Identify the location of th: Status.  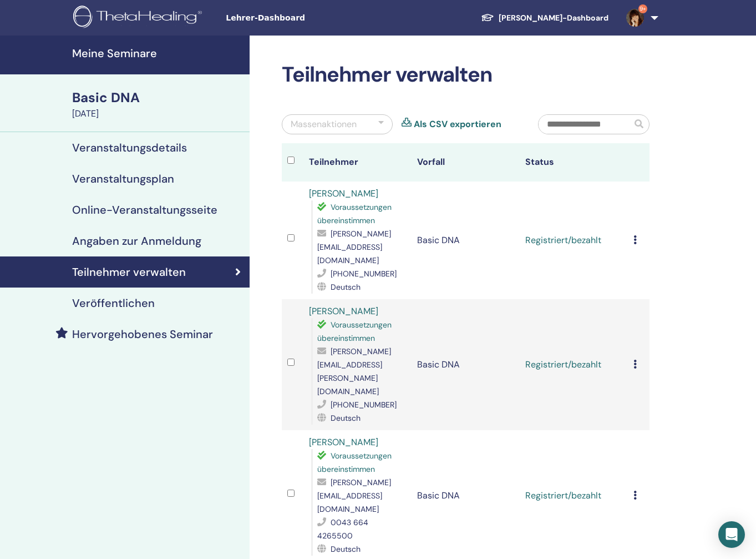
(573, 162).